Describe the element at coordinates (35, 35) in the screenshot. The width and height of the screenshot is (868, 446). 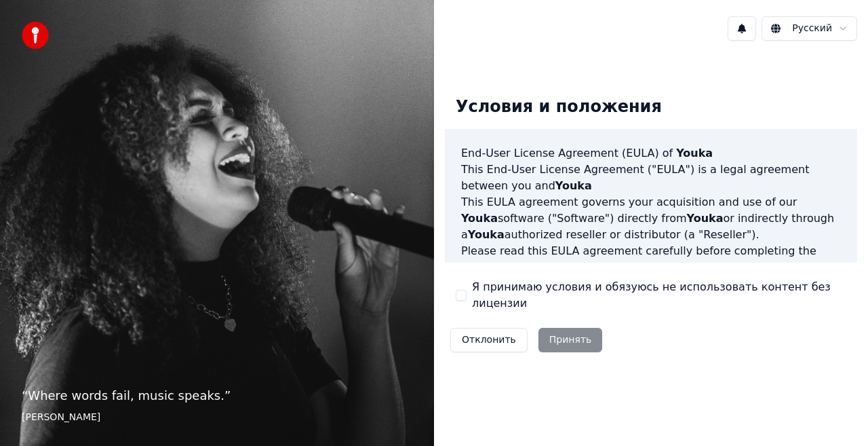
I see `img: youka` at that location.